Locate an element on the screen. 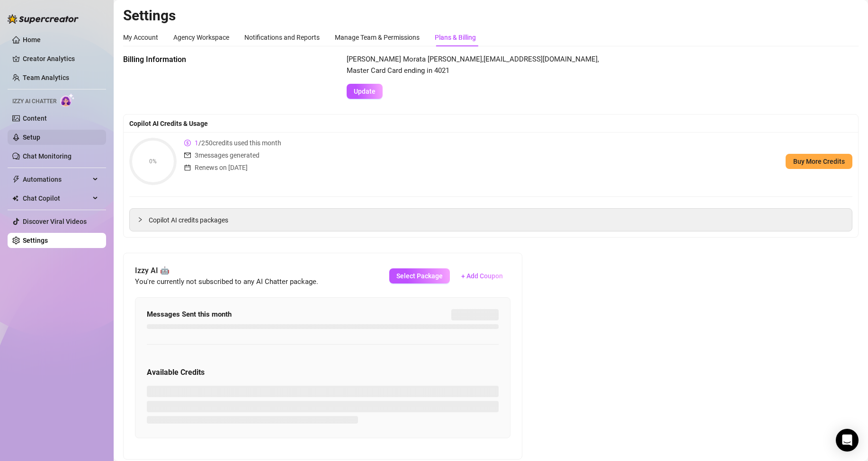  img: AI Chatter is located at coordinates (67, 99).